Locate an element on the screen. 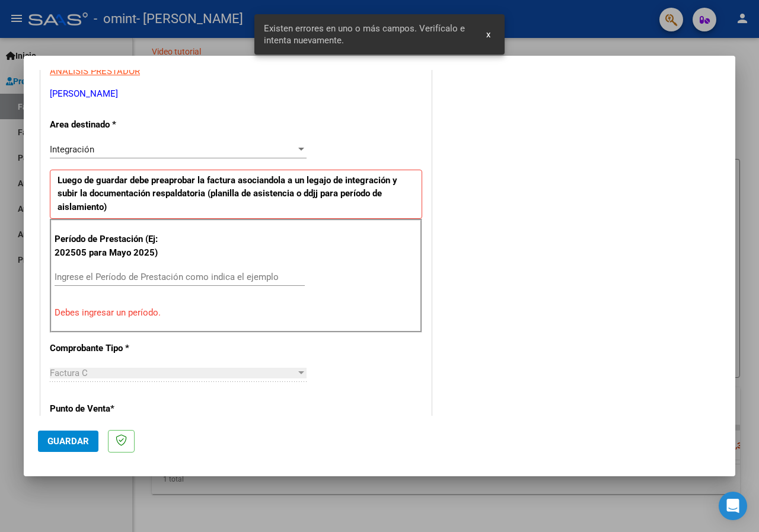  strong: Luego de guardar debe preaprobar la factura asociandola a un legajo de integración y subir la doc... is located at coordinates (227, 194).